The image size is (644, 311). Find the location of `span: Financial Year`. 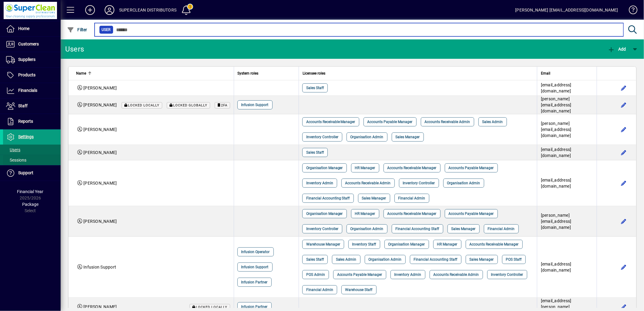

span: Financial Year is located at coordinates (30, 192).